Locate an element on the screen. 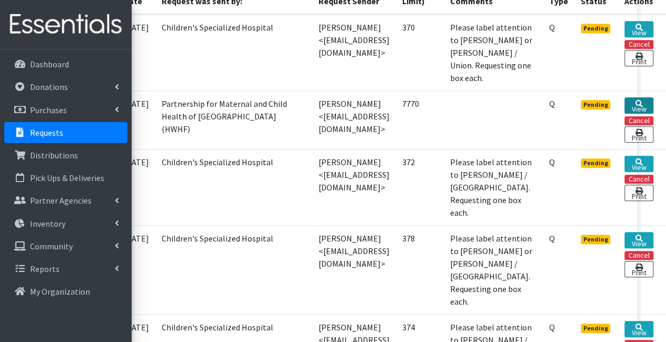  a: Dashboard is located at coordinates (66, 64).